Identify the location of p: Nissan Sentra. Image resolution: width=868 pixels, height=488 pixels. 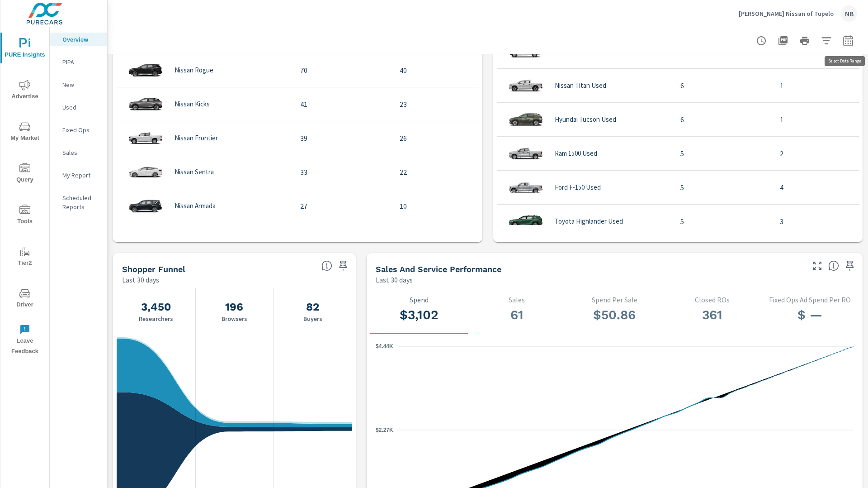
(194, 172).